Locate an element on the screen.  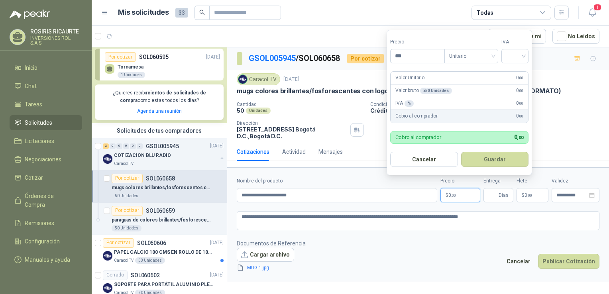
p: Cantidad is located at coordinates (300, 104).